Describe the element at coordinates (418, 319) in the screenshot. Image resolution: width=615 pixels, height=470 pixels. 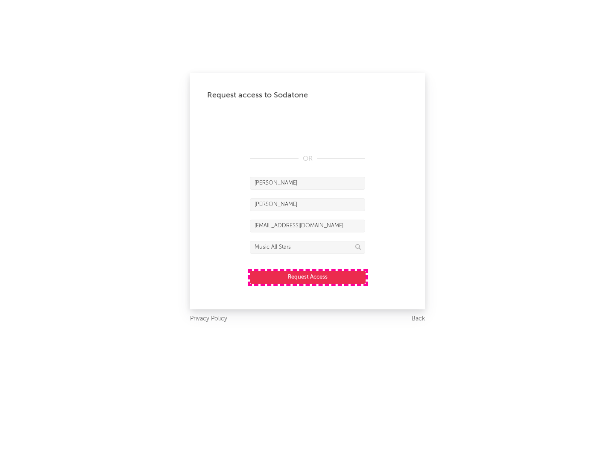
I see `a: Back` at that location.